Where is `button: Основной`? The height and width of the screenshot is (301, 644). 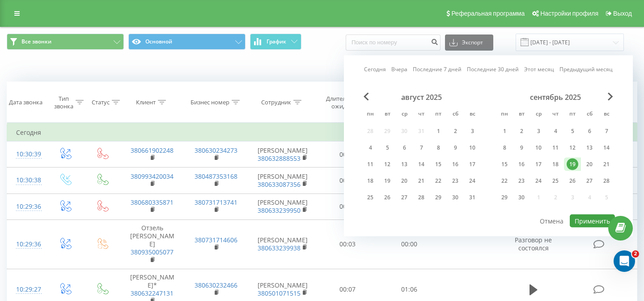
button: Основной is located at coordinates (187, 42).